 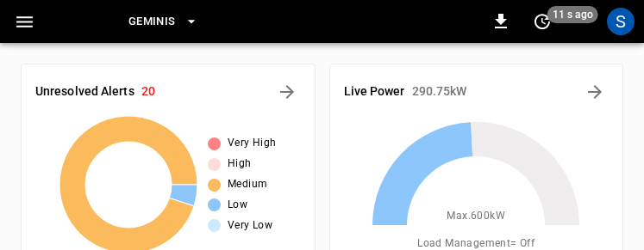 What do you see at coordinates (85, 92) in the screenshot?
I see `h6: Unresolved Alerts` at bounding box center [85, 92].